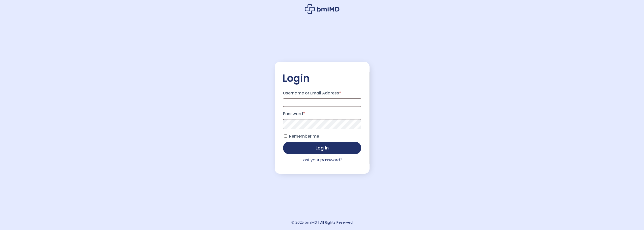  What do you see at coordinates (286, 136) in the screenshot?
I see `input: Remember me` at bounding box center [286, 136].